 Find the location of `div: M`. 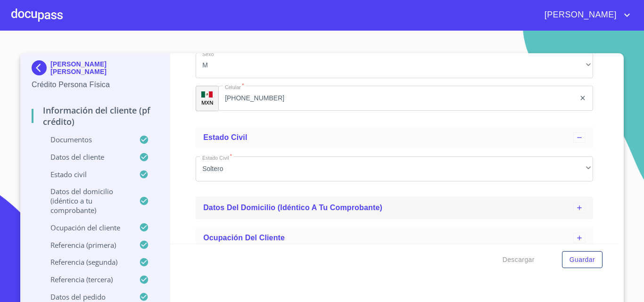

div: M is located at coordinates (394, 65).